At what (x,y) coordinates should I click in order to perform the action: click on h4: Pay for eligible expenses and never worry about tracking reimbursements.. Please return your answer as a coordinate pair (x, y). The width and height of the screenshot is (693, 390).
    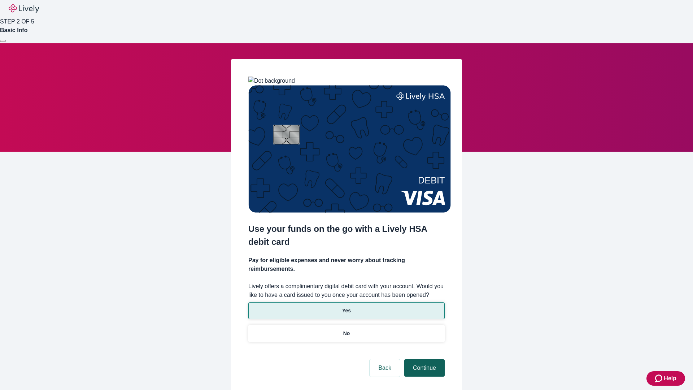
    Looking at the image, I should click on (346, 264).